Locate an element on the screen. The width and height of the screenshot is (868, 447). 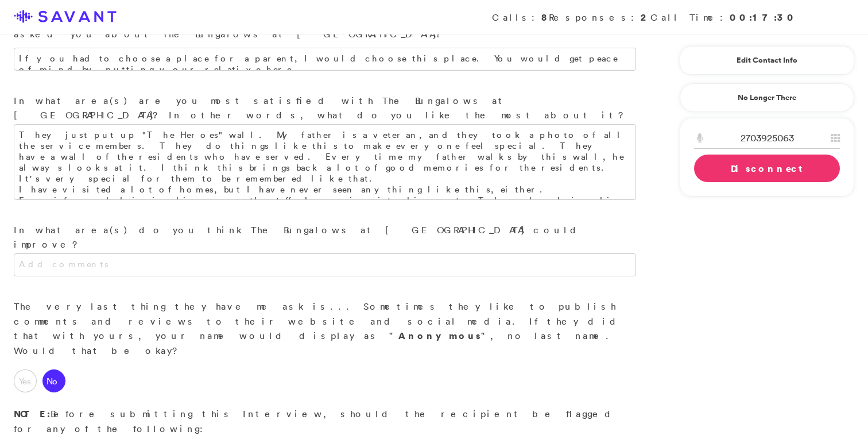
strong: 8 is located at coordinates (545, 17).